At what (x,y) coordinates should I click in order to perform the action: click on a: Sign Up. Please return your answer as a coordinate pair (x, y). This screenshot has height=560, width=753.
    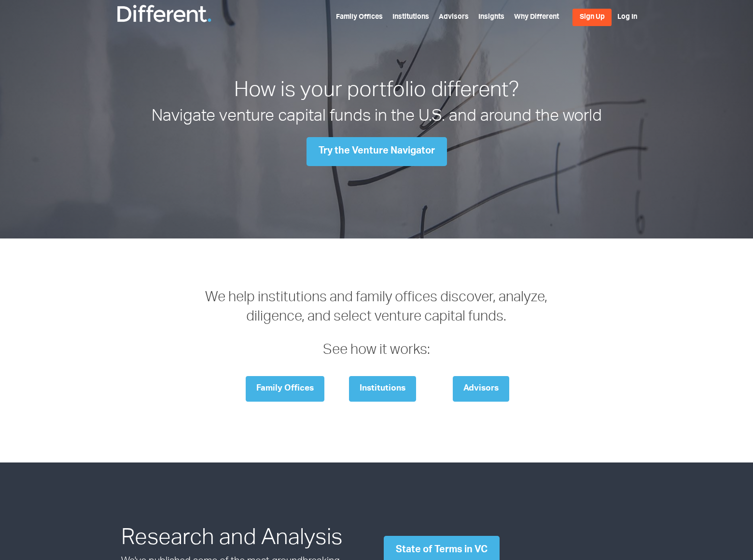
    Looking at the image, I should click on (592, 17).